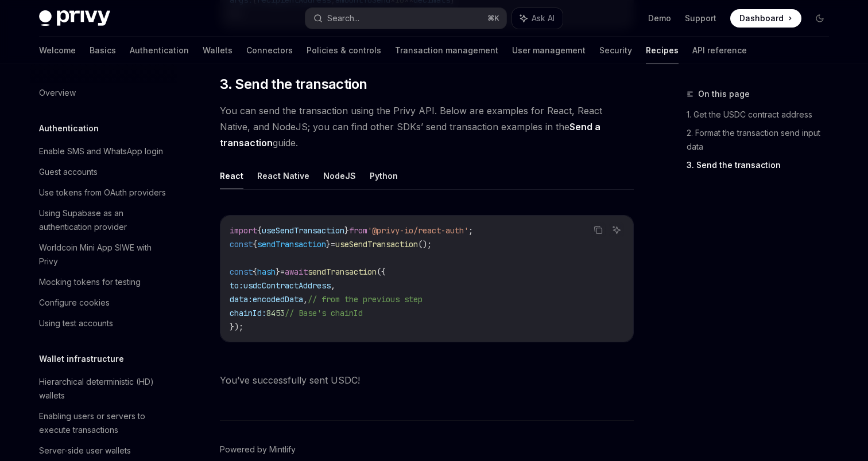 The width and height of the screenshot is (868, 461). I want to click on a: Authentication, so click(159, 50).